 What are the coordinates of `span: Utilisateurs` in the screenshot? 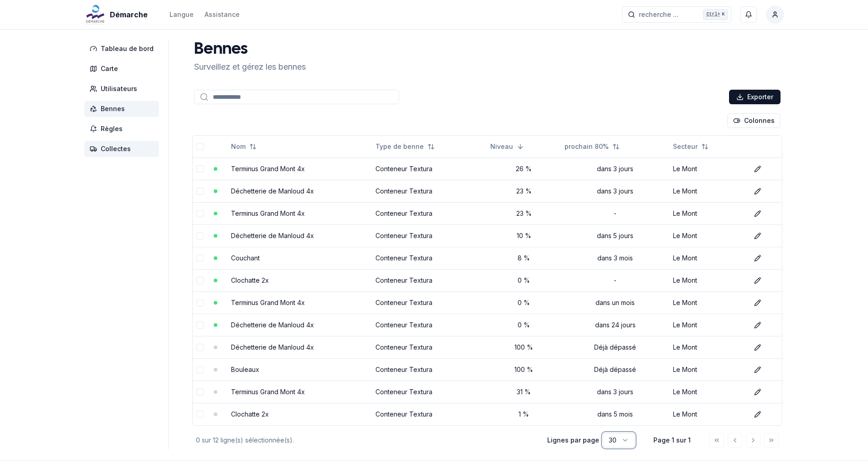 It's located at (119, 89).